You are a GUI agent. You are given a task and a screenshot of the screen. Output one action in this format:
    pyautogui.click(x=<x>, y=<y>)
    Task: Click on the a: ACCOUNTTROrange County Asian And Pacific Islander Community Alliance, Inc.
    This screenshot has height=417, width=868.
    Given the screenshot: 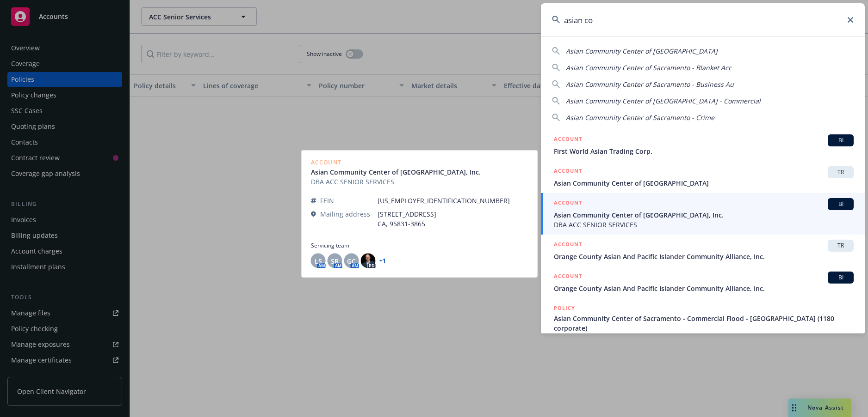 What is the action you would take?
    pyautogui.click(x=702, y=251)
    